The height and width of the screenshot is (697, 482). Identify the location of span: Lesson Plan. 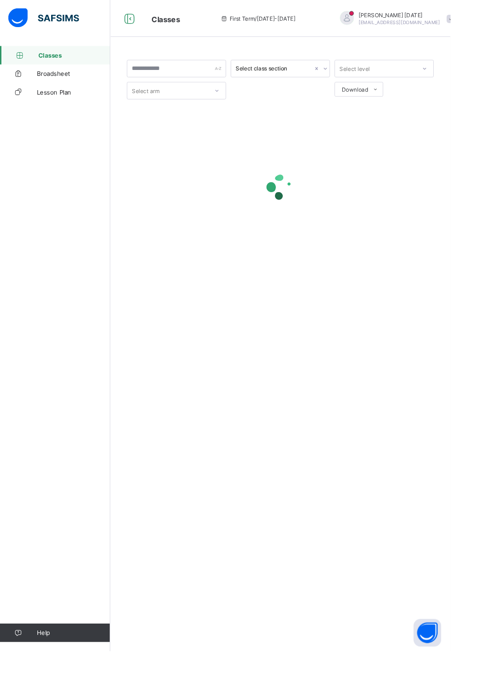
(79, 98).